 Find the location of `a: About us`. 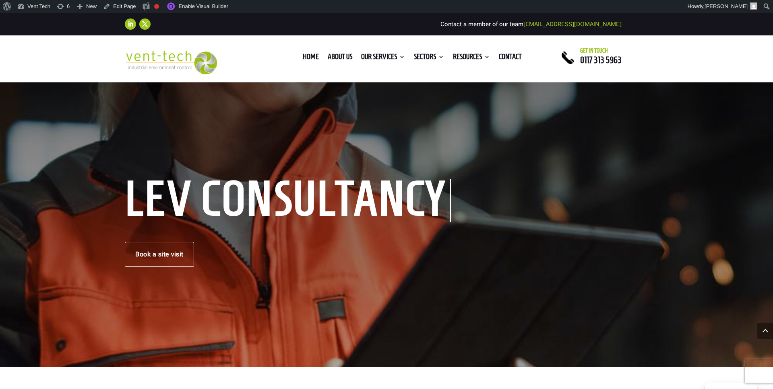

a: About us is located at coordinates (340, 58).